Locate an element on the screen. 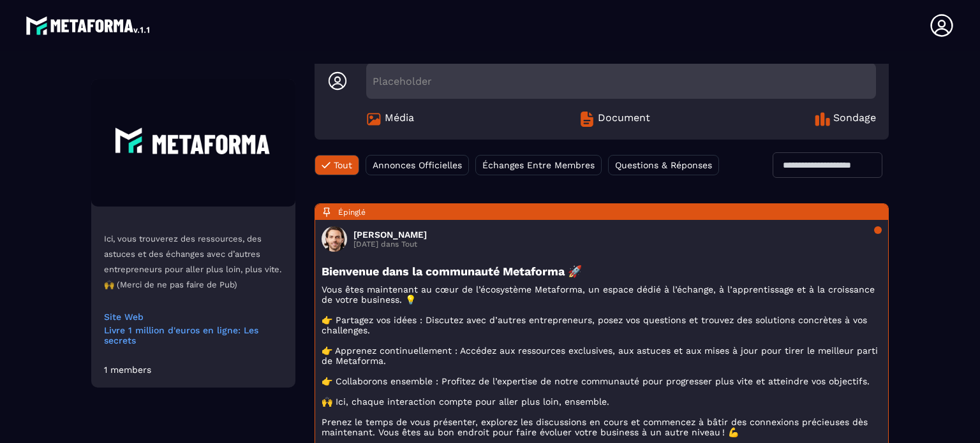 This screenshot has width=980, height=443. span: Tout is located at coordinates (343, 165).